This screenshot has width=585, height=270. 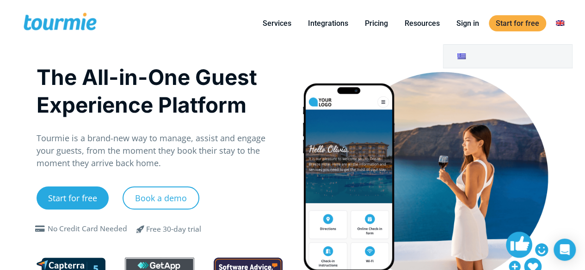 I want to click on a: Sign in, so click(x=467, y=23).